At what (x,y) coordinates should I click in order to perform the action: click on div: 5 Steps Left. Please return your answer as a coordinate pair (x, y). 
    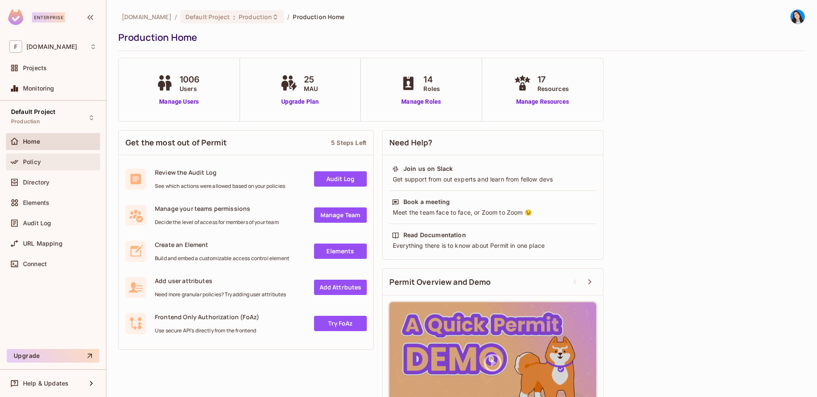
    Looking at the image, I should click on (349, 143).